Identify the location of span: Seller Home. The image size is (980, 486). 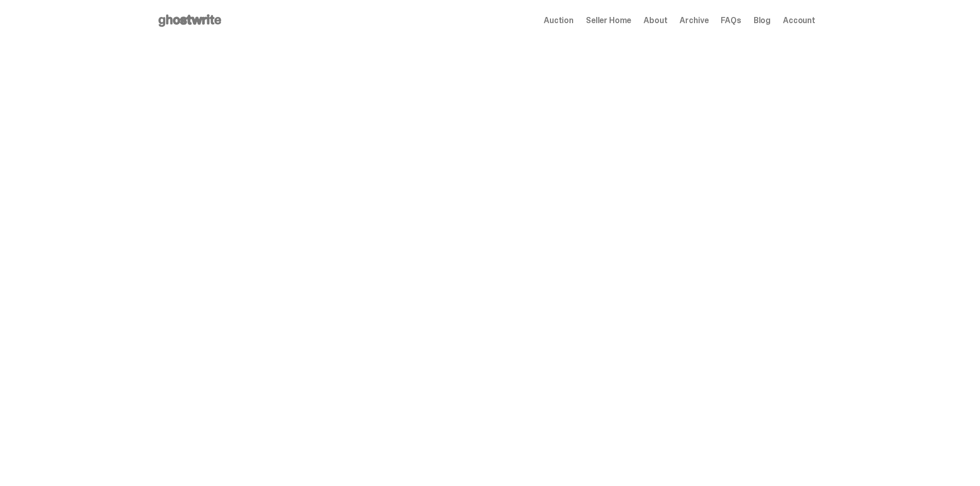
(609, 21).